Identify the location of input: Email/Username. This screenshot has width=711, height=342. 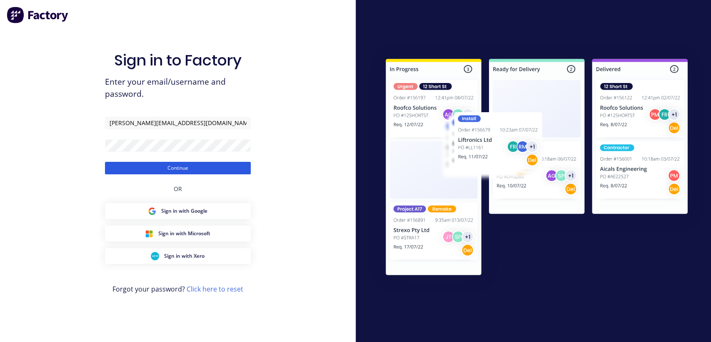
(178, 123).